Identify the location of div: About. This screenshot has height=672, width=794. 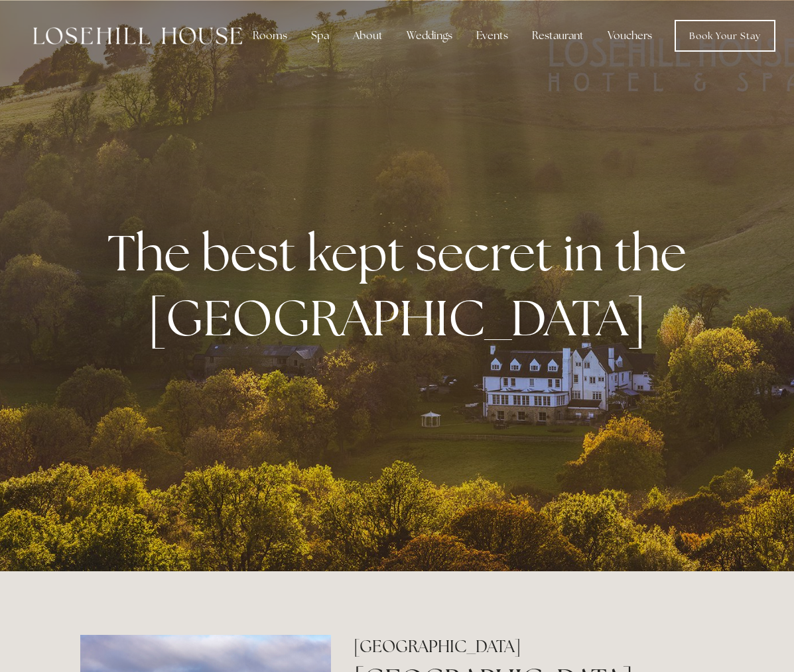
(367, 36).